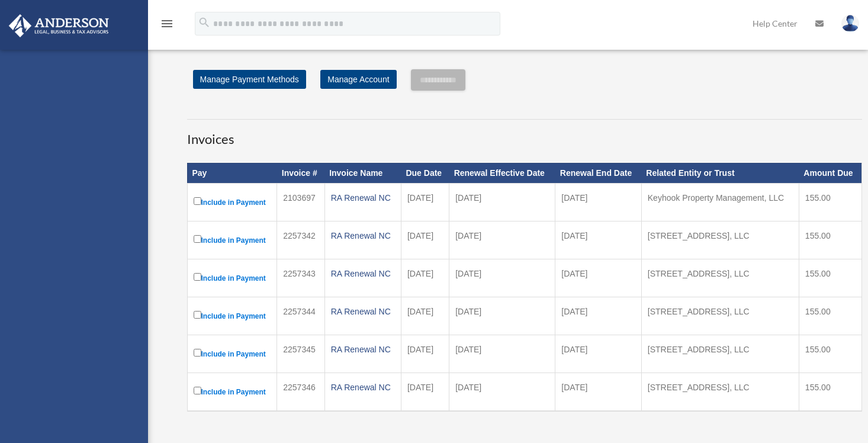 The height and width of the screenshot is (443, 868). Describe the element at coordinates (301, 391) in the screenshot. I see `td: 2257346` at that location.